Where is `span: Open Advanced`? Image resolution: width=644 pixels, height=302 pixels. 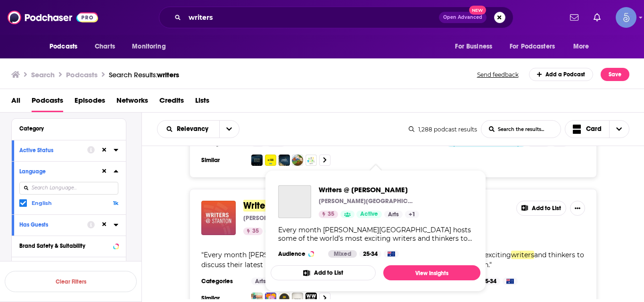
span: Open Advanced is located at coordinates (462, 18).